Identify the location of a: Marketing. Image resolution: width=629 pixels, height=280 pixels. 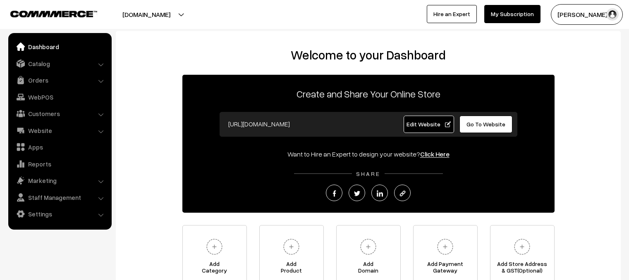
(60, 181).